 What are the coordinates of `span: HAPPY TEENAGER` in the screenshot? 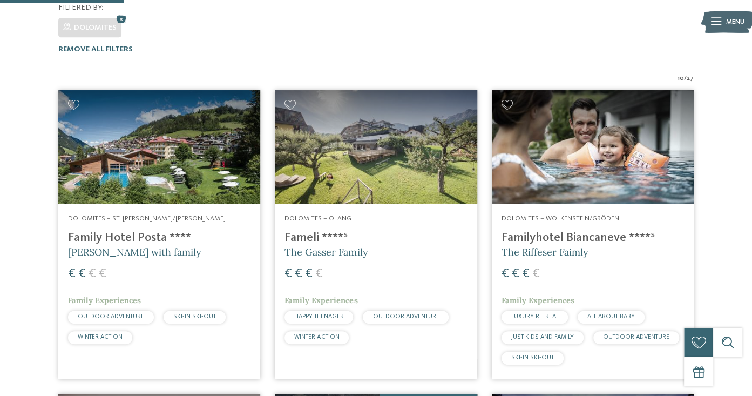 It's located at (319, 317).